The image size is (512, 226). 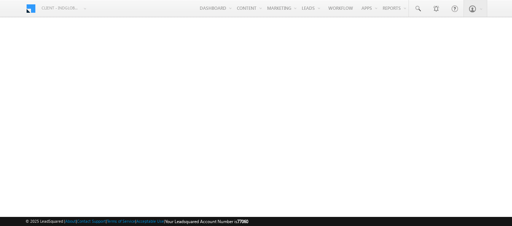 What do you see at coordinates (207, 222) in the screenshot?
I see `span: Your Leadsquared Account Number is` at bounding box center [207, 222].